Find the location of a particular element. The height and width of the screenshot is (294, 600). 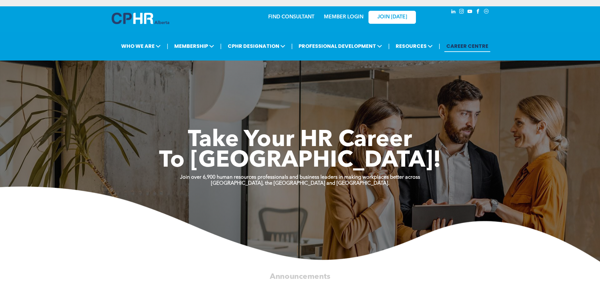

span: CPHR DESIGNATION is located at coordinates (257, 46).